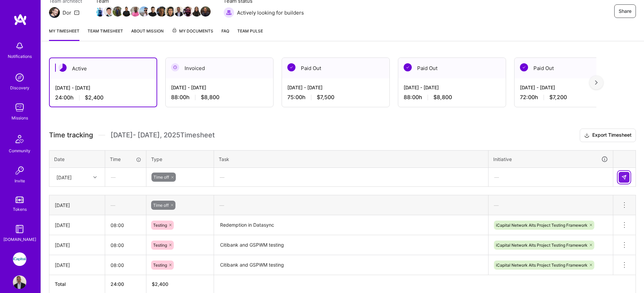 The width and height of the screenshot is (644, 293). I want to click on img: Actively looking for builders, so click(229, 13).